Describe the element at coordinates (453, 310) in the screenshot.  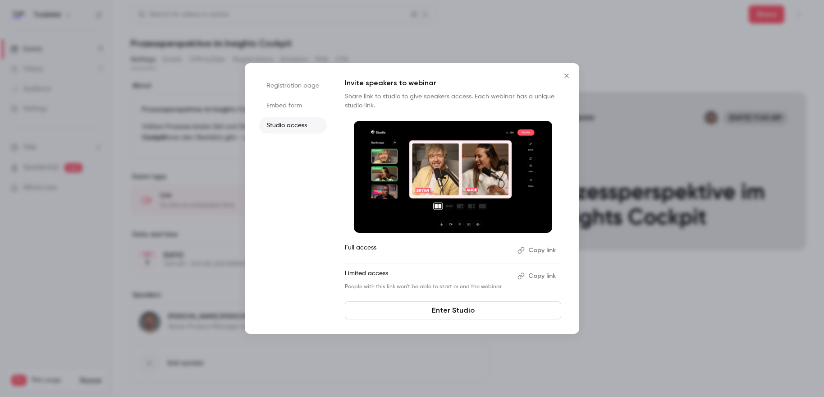
I see `a: Enter Studio` at that location.